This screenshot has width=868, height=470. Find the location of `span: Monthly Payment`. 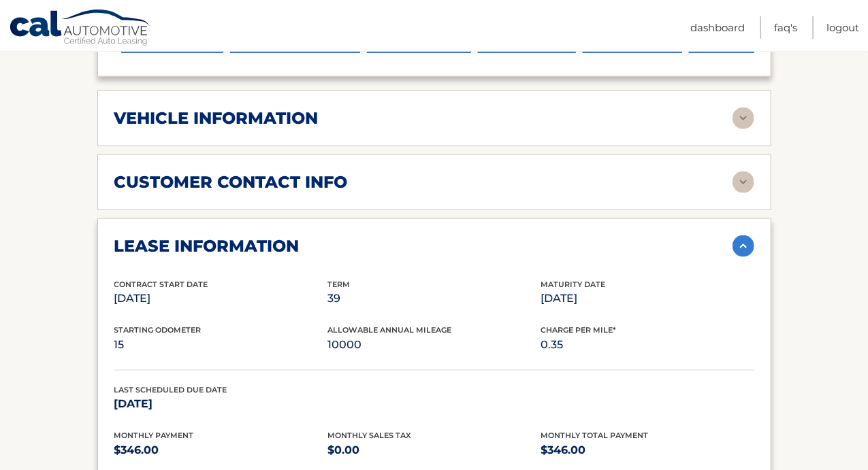

span: Monthly Payment is located at coordinates (154, 436).